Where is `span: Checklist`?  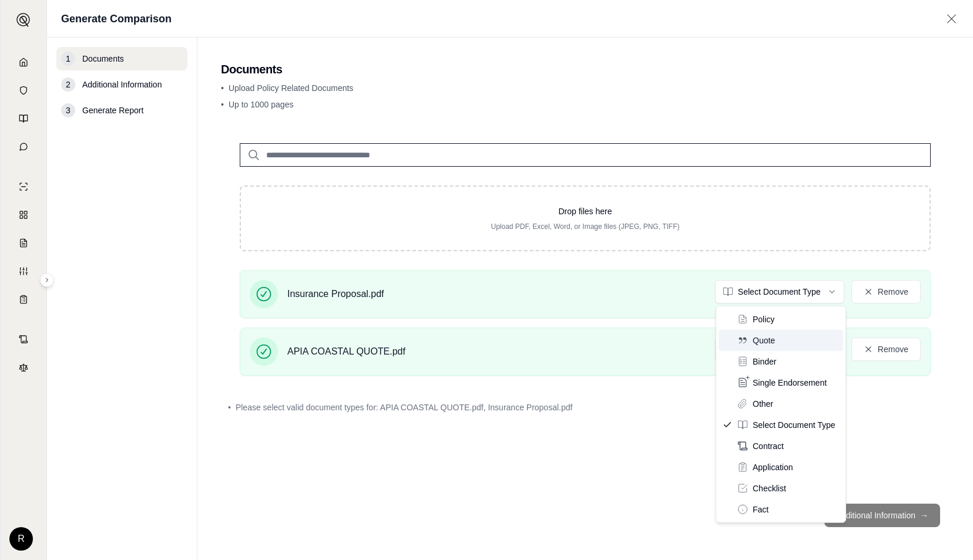
span: Checklist is located at coordinates (769, 489).